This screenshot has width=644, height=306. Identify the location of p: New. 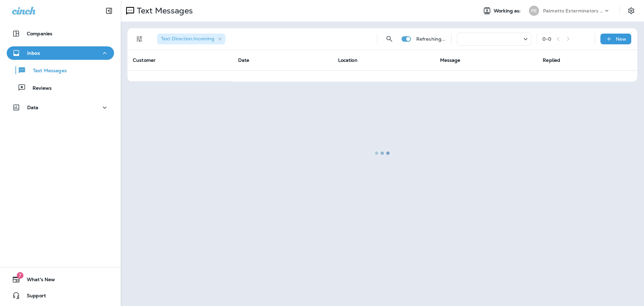
(621, 39).